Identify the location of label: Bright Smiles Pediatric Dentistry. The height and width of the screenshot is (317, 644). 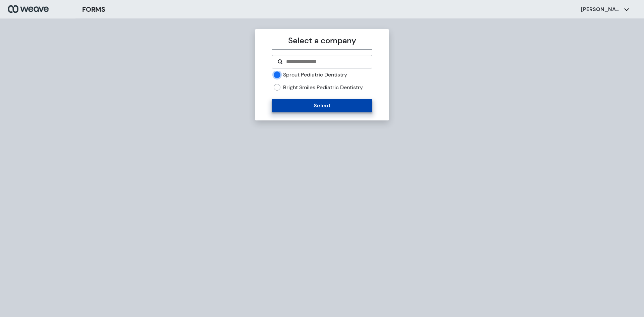
(323, 87).